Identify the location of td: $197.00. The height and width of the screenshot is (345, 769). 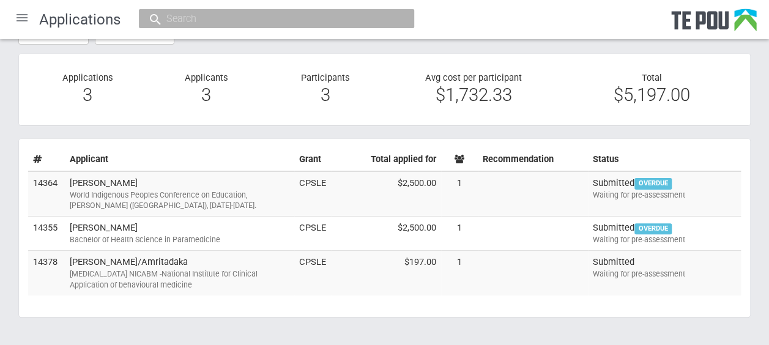
(386, 272).